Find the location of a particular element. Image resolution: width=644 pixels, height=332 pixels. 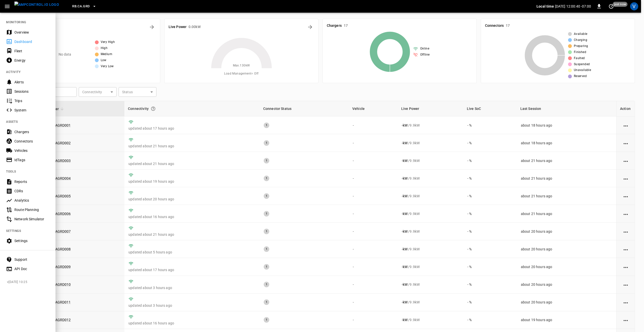

div: Vehicles is located at coordinates (32, 151).